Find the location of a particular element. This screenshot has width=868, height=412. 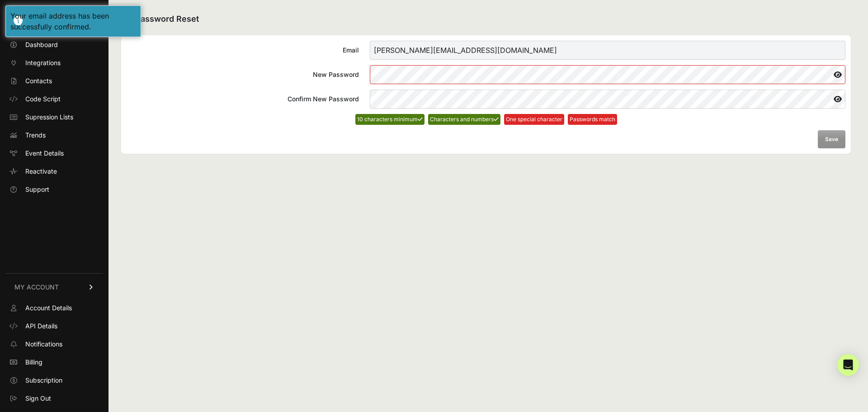

a: Subscription is located at coordinates (55, 381).